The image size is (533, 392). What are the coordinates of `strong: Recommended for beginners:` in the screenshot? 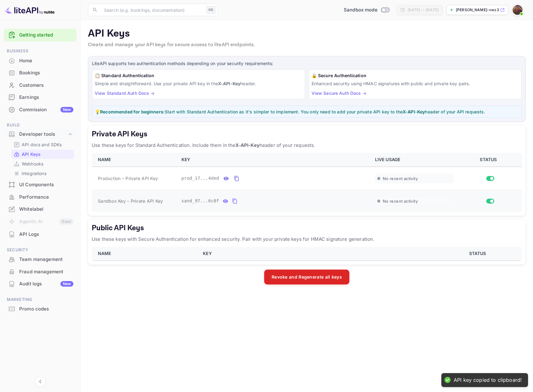 It's located at (132, 111).